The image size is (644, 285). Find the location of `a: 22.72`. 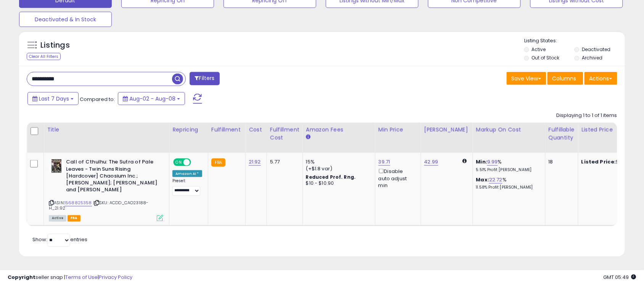

a: 22.72 is located at coordinates (496, 180).